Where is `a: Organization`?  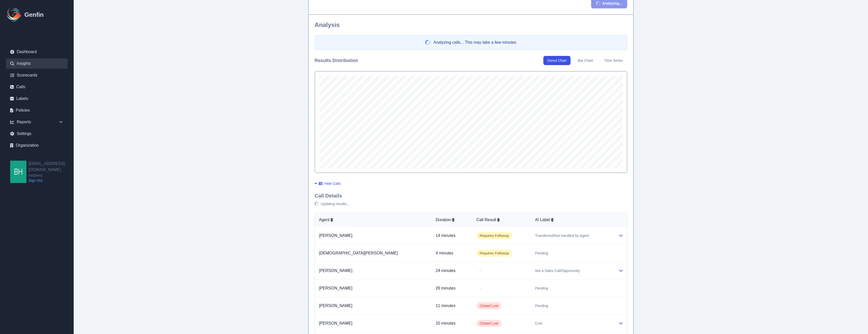
a: Organization is located at coordinates (37, 145).